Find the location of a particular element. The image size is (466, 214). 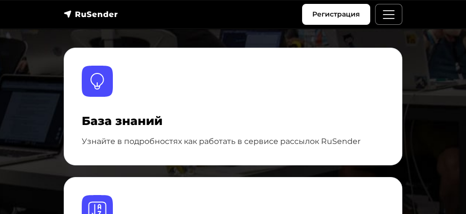

img: RuSender is located at coordinates (91, 14).